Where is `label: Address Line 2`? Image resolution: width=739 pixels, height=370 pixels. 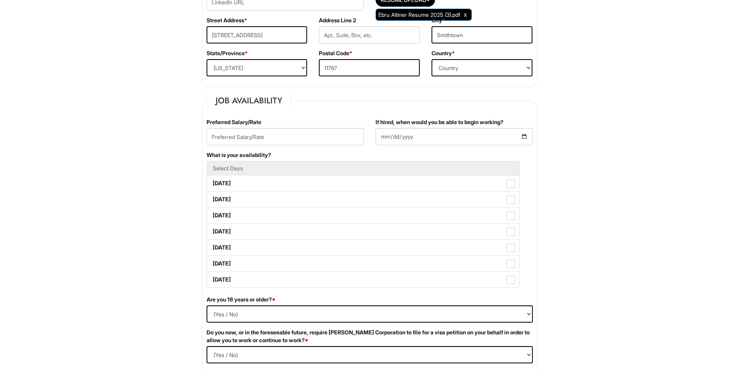
label: Address Line 2 is located at coordinates (337, 20).